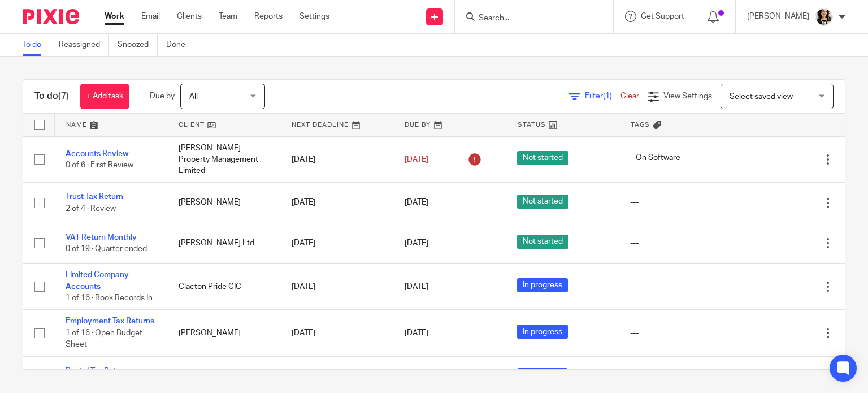 This screenshot has width=868, height=393. I want to click on img: 2020-11-15%2017.26.54-1.jpg, so click(824, 17).